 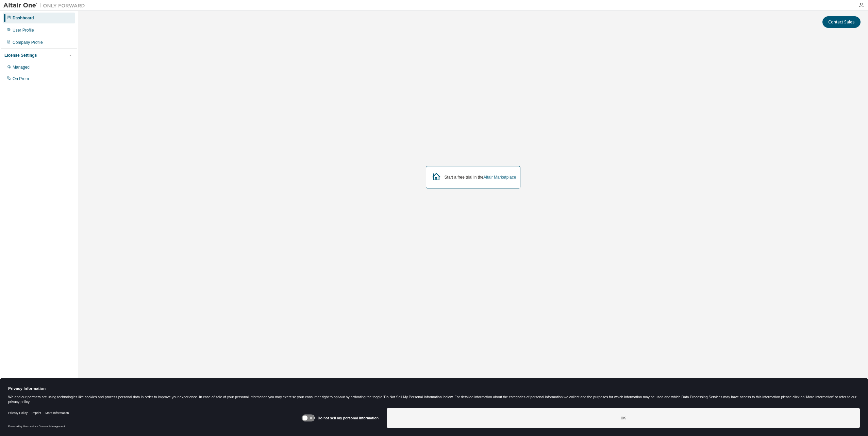 What do you see at coordinates (842, 22) in the screenshot?
I see `button: Contact Sales` at bounding box center [842, 22].